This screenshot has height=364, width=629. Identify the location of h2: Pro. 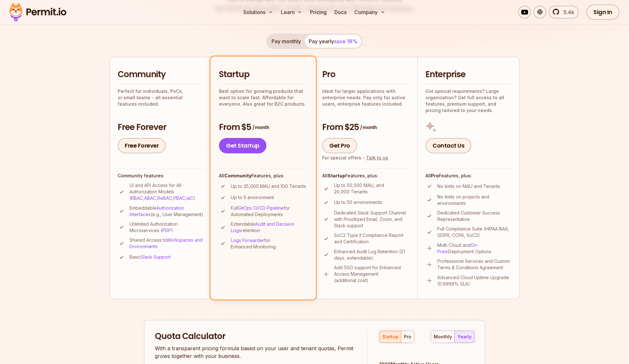
(366, 75).